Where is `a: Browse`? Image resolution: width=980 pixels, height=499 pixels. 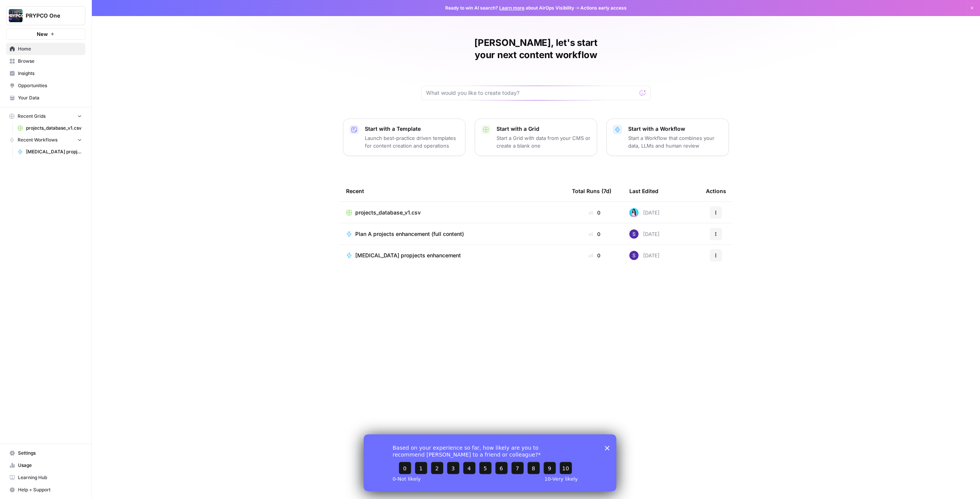 a: Browse is located at coordinates (45, 61).